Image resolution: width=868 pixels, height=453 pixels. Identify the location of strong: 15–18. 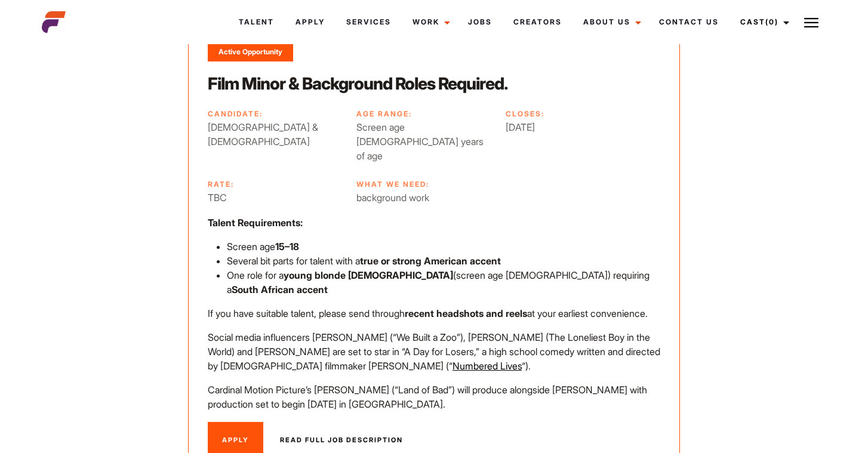
(287, 247).